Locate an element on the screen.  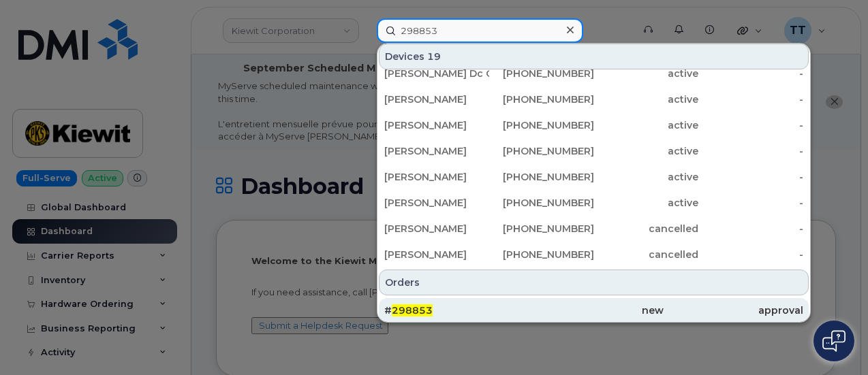
div: new is located at coordinates (593, 311).